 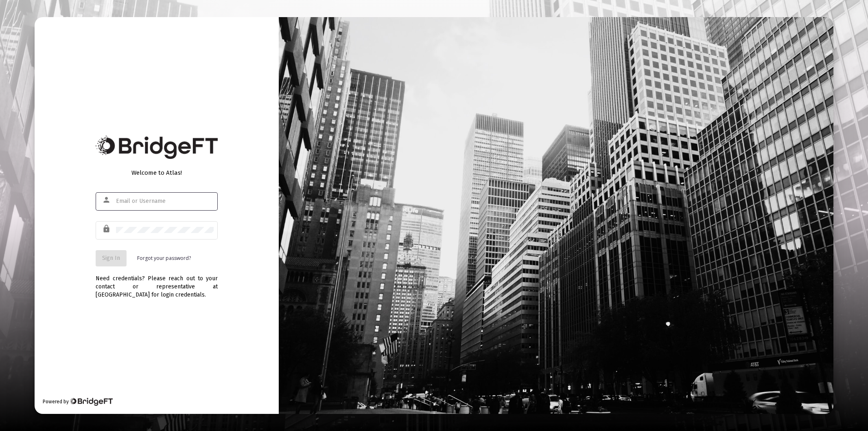 What do you see at coordinates (111, 258) in the screenshot?
I see `span: Sign In` at bounding box center [111, 258].